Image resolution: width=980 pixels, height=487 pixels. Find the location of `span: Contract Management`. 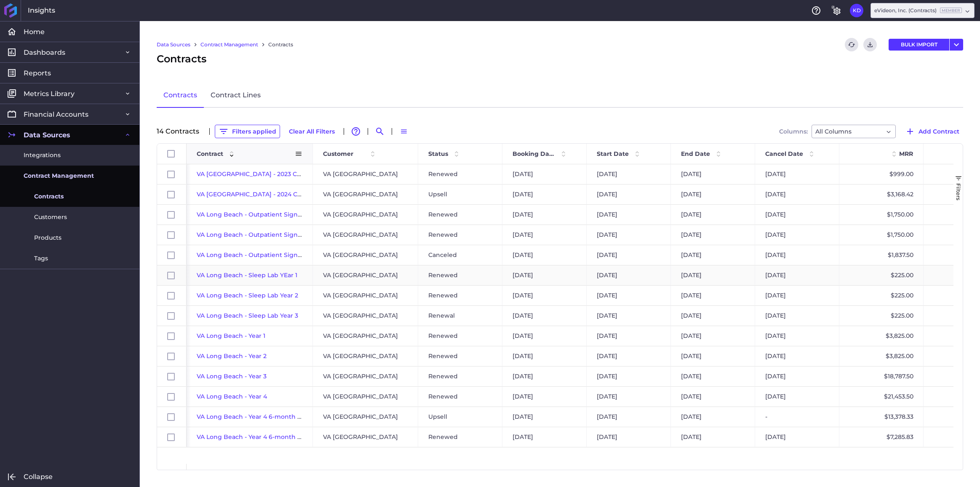

span: Contract Management is located at coordinates (59, 176).